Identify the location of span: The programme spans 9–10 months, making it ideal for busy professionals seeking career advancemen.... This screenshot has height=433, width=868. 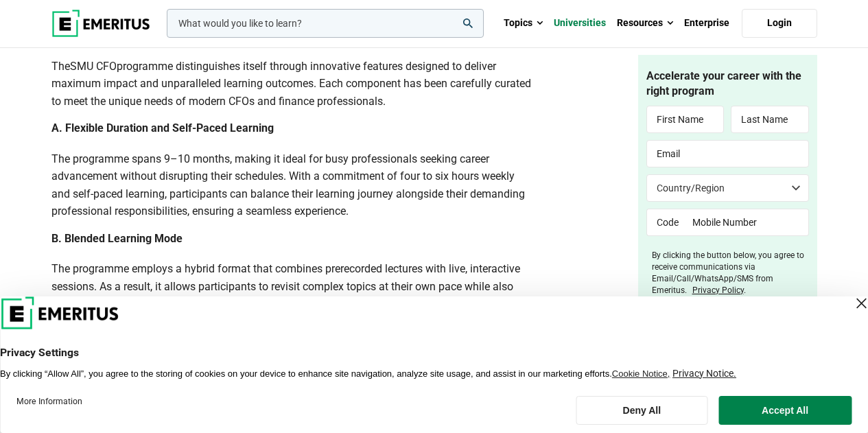
(288, 185).